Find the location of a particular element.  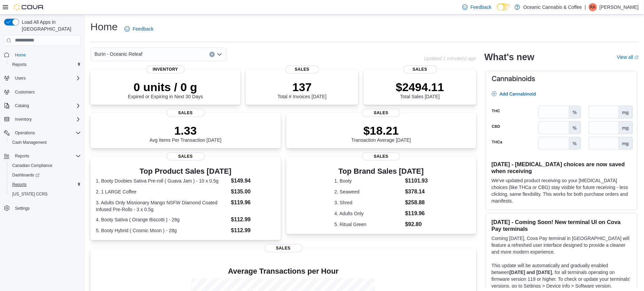

p: This update will be automatically and gradually enabled between , for all terminals operating on ... is located at coordinates (562, 276).